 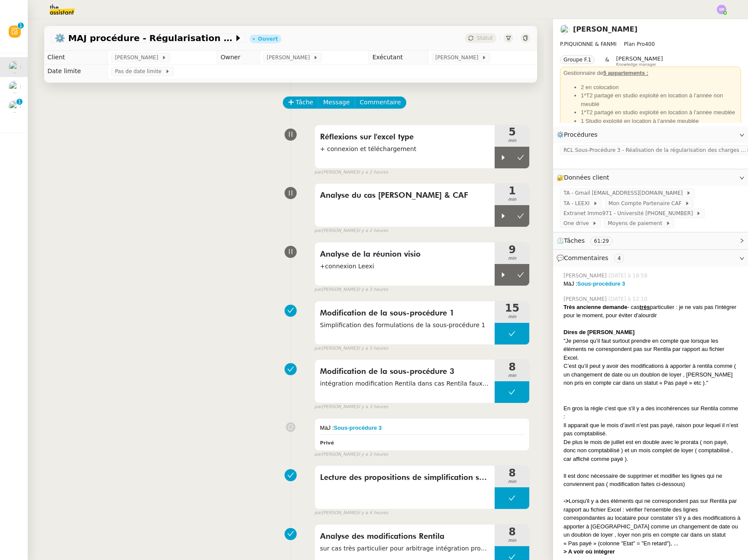 I want to click on div: ⏲️Tâches 61:29, so click(x=651, y=241).